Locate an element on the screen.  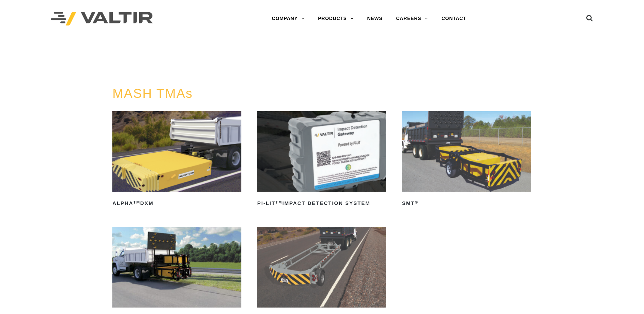
a: CAREERS is located at coordinates (412, 18).